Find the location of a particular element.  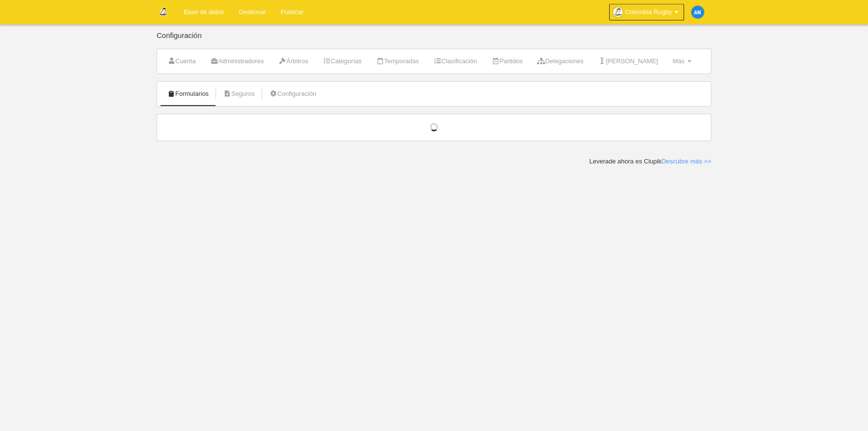

a: Cuenta is located at coordinates (182, 61).